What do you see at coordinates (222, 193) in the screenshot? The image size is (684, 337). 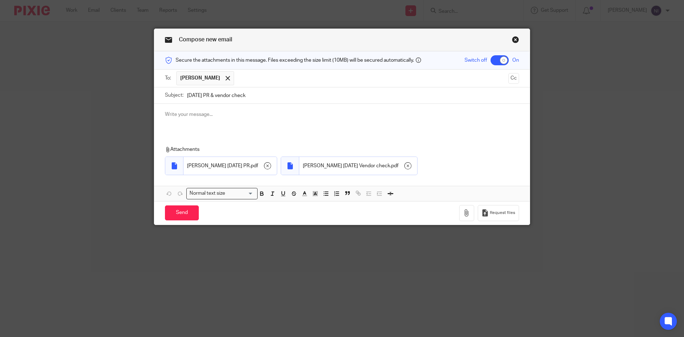 I see `div: Search for option` at bounding box center [222, 193].